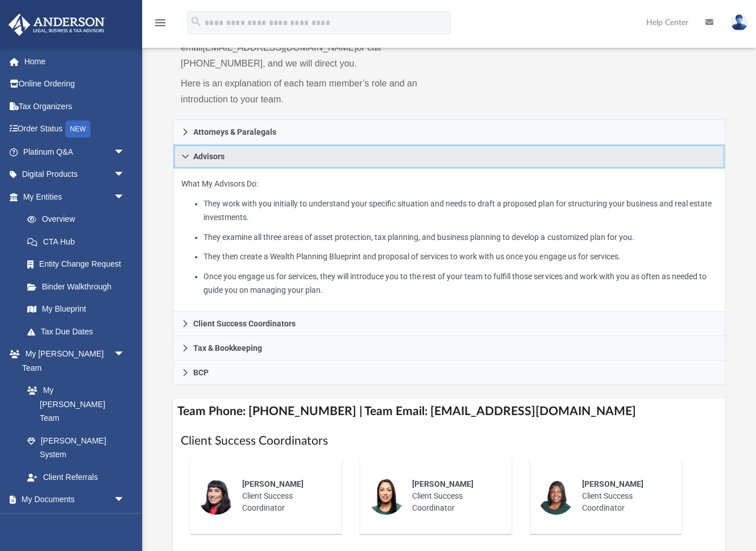  I want to click on span: Client Success Coordinators, so click(245, 323).